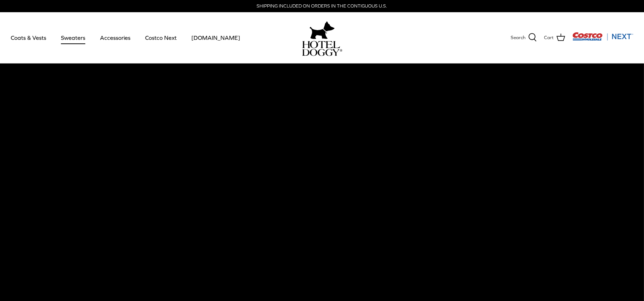 Image resolution: width=644 pixels, height=301 pixels. I want to click on a: Cart, so click(554, 38).